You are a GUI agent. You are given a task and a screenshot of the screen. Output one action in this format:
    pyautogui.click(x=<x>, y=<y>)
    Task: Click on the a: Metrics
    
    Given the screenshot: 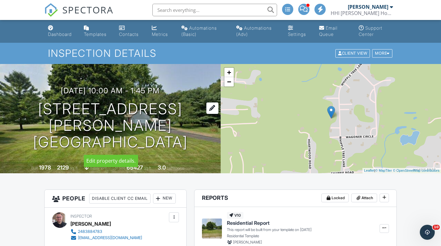 What is the action you would take?
    pyautogui.click(x=162, y=31)
    